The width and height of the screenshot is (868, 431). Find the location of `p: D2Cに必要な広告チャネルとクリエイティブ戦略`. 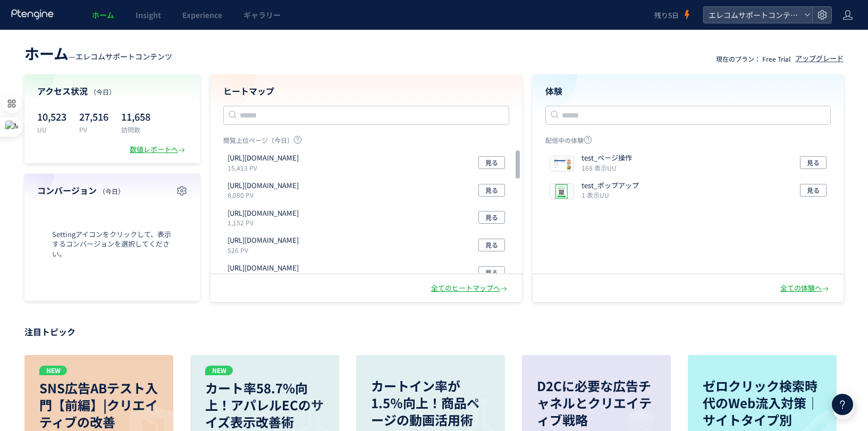

p: D2Cに必要な広告チャネルとクリエイティブ戦略 is located at coordinates (597, 403).